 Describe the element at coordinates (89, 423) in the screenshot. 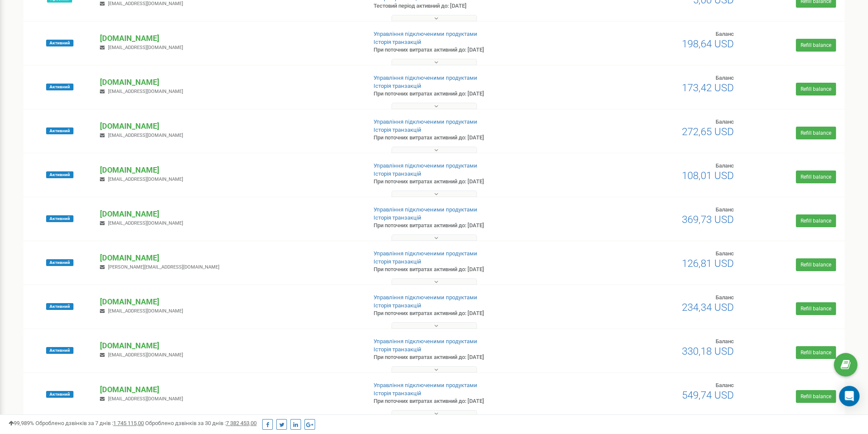

I see `span: Оброблено дзвінків за 7 днів :` at that location.